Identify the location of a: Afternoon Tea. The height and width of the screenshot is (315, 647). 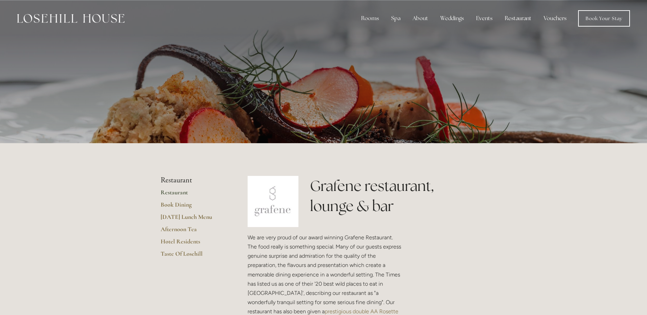
(193, 232).